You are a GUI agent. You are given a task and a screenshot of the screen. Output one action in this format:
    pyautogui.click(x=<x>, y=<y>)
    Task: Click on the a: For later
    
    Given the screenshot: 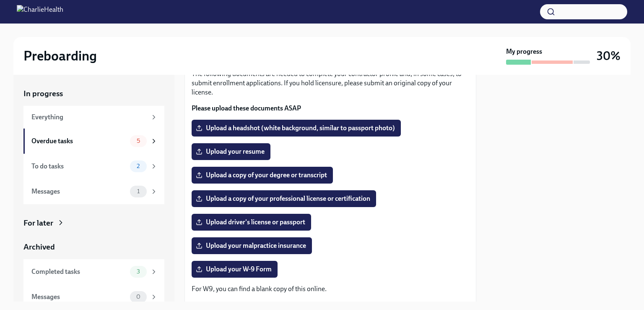 What is the action you would take?
    pyautogui.click(x=94, y=223)
    